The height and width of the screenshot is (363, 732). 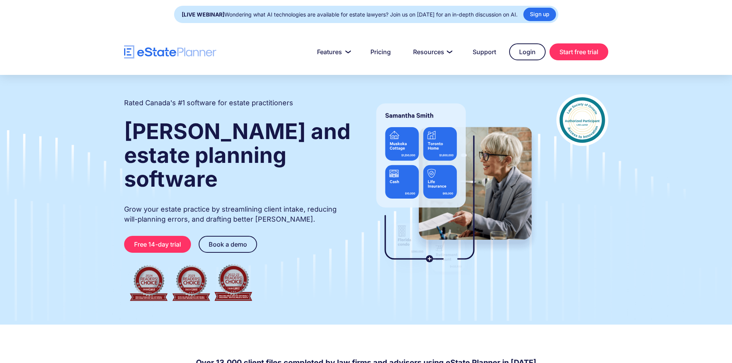 What do you see at coordinates (170, 52) in the screenshot?
I see `a: home` at bounding box center [170, 52].